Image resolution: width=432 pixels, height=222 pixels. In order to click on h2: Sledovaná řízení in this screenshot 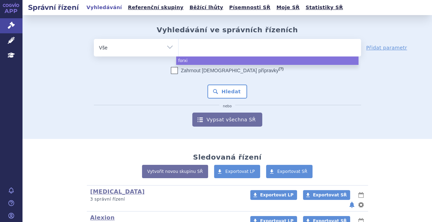, I will do `click(227, 157)`.